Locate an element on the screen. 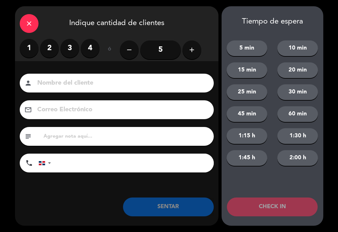 The width and height of the screenshot is (338, 232). button: 45 min is located at coordinates (247, 114).